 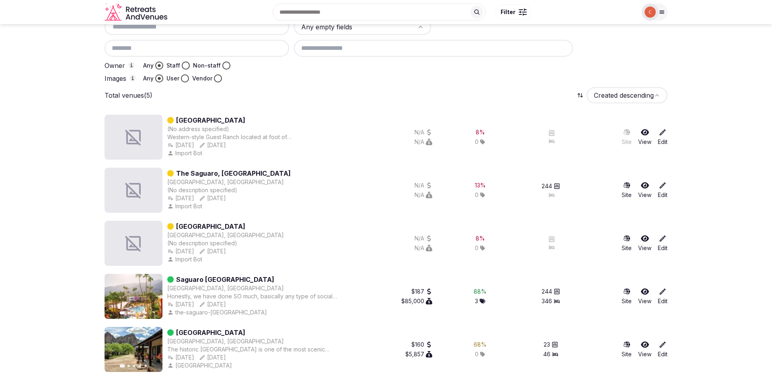 I want to click on div: 13 %, so click(x=480, y=185).